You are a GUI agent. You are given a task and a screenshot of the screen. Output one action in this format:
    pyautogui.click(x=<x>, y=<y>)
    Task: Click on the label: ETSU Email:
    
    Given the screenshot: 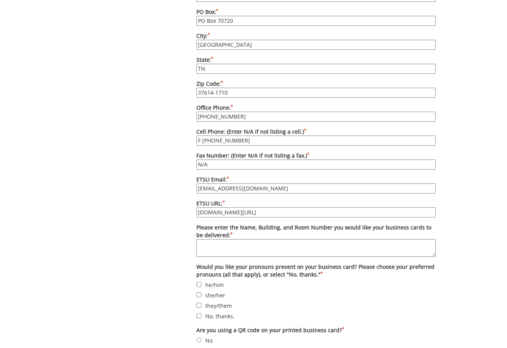 What is the action you would take?
    pyautogui.click(x=316, y=184)
    